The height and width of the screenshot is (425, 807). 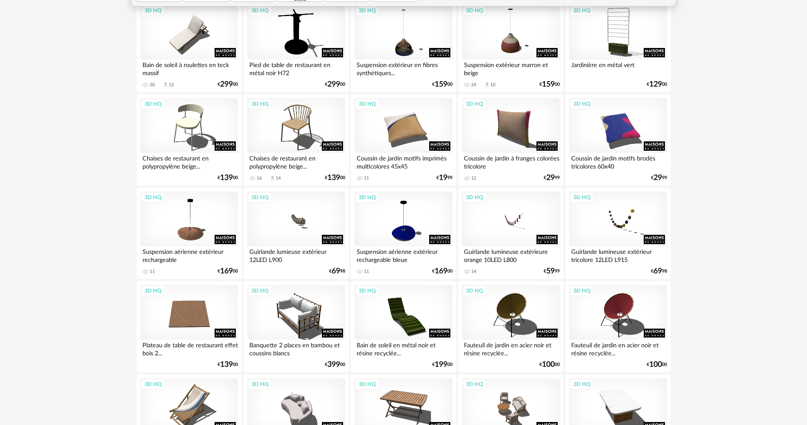 I want to click on div: Pied de table de restaurant en métal noir H72, so click(x=296, y=68).